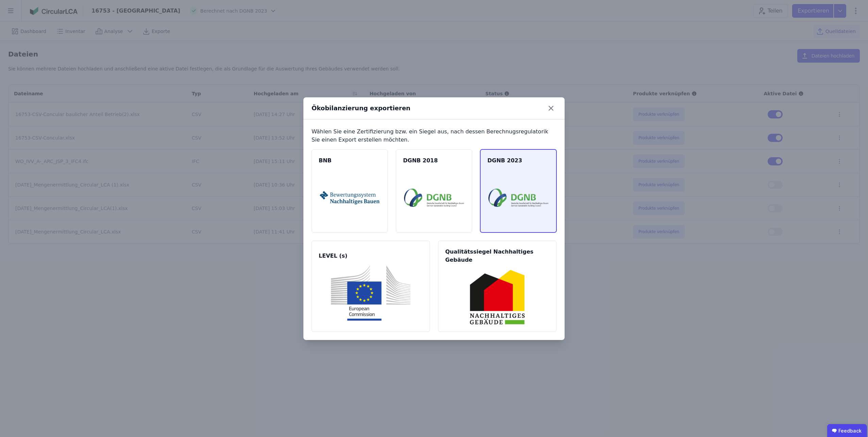  What do you see at coordinates (434, 198) in the screenshot?
I see `img: dgnb18` at bounding box center [434, 198].